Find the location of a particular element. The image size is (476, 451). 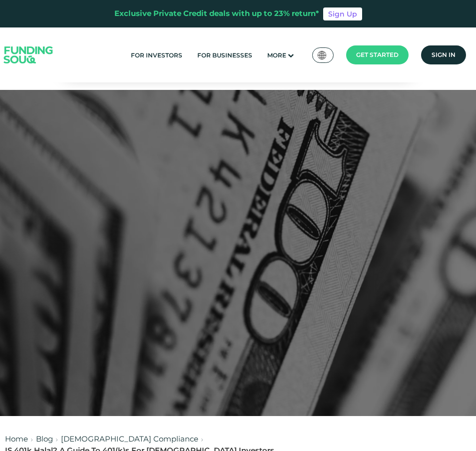

div: Exclusive Private Credit deals with up to 23% return* is located at coordinates (217, 13).